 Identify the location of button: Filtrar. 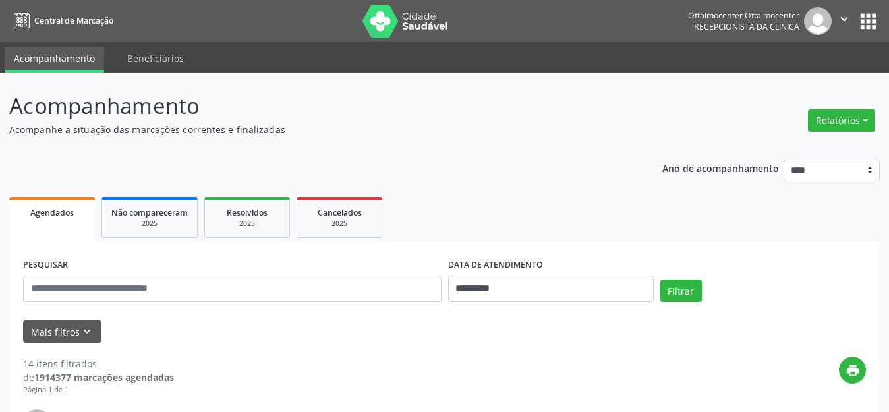
(681, 291).